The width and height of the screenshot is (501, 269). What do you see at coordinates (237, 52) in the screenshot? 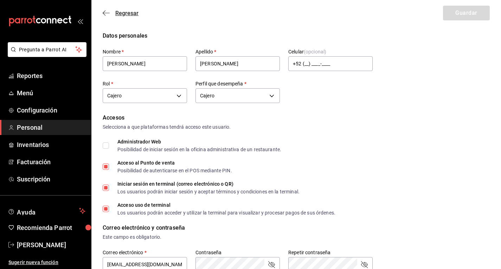
I see `label: Apellido` at bounding box center [237, 52].